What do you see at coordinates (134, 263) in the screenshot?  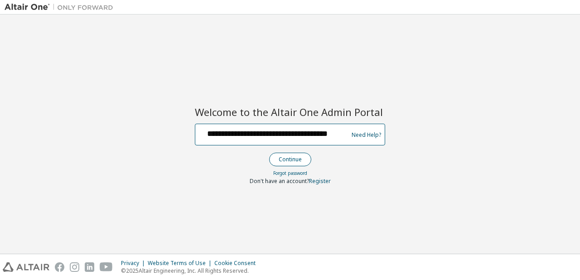 I see `div: Privacy` at bounding box center [134, 263].